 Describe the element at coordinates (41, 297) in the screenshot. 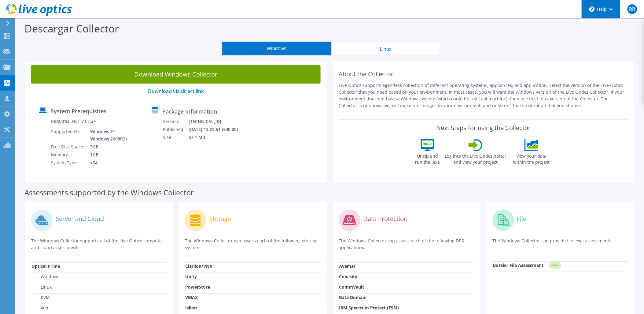

I see `label: KVM` at that location.